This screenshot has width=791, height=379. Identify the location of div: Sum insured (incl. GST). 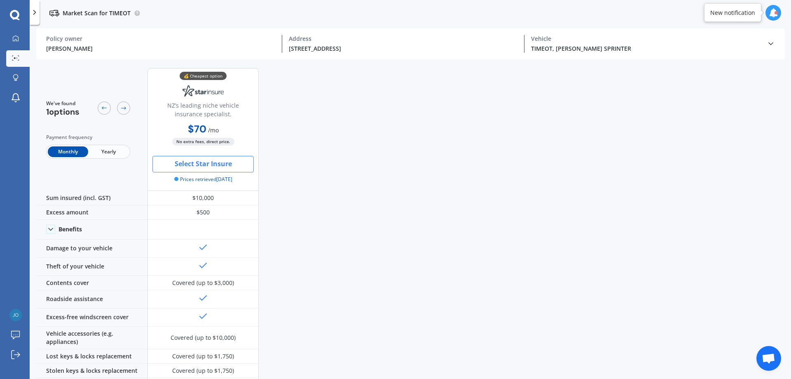
(92, 198).